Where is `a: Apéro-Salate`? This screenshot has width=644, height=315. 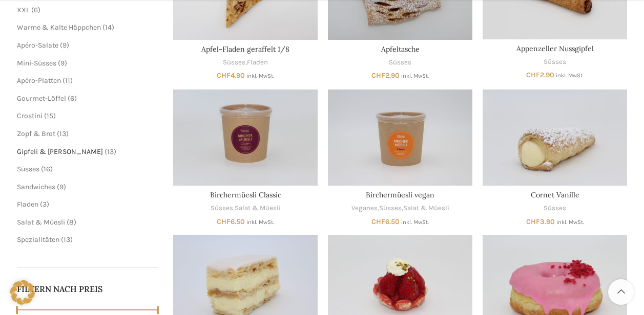
a: Apéro-Salate is located at coordinates (37, 45).